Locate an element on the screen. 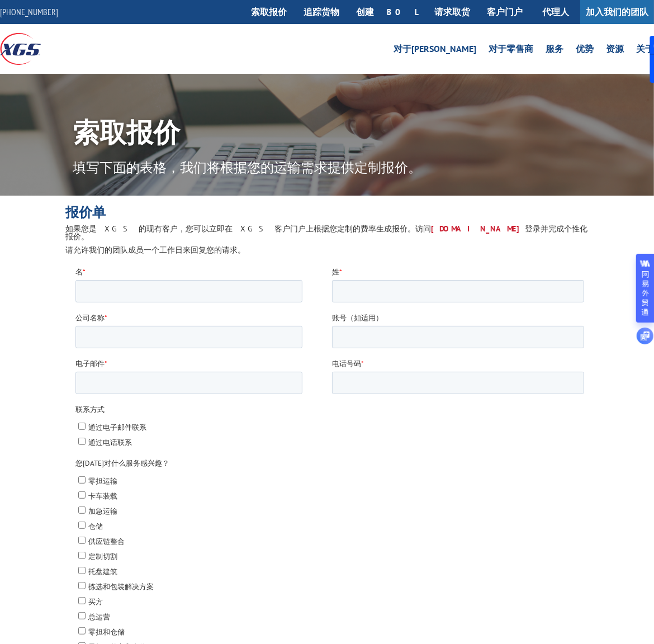 This screenshot has width=654, height=644. input: 零担运输 is located at coordinates (6, 213).